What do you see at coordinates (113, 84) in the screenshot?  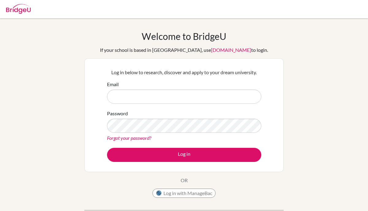 I see `label: Email` at bounding box center [113, 84].